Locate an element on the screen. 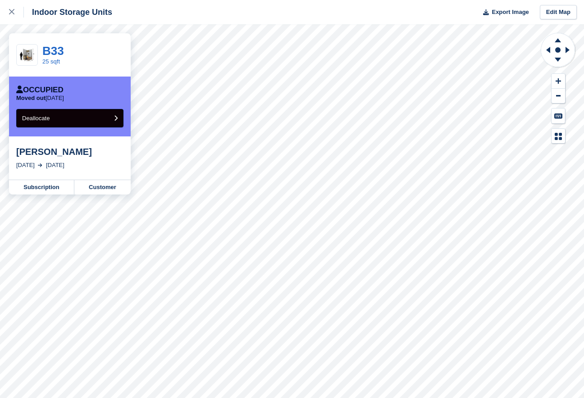 The width and height of the screenshot is (584, 398). button: Zoom Out is located at coordinates (558, 96).